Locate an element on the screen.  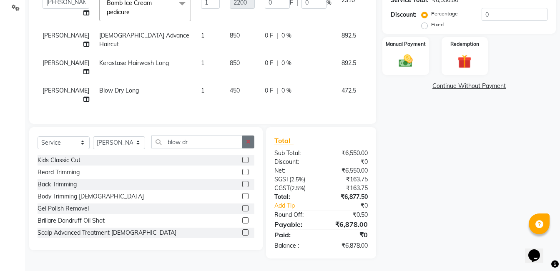
span: Total is located at coordinates (284, 141).